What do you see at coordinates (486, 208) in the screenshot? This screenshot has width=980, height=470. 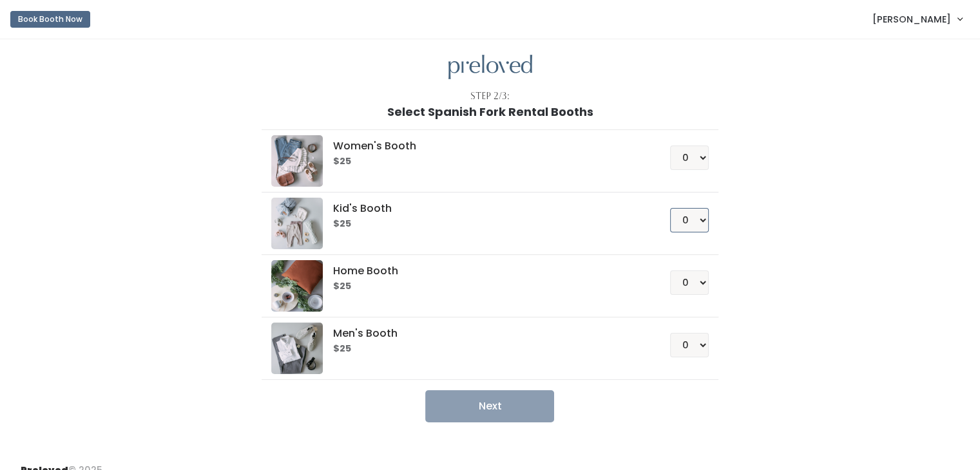 I see `h5: Kid's Booth` at bounding box center [486, 208].